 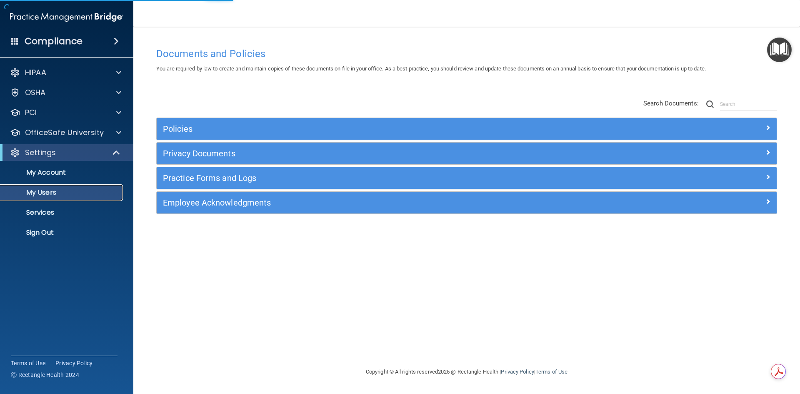 I want to click on p: HIPAA, so click(x=35, y=73).